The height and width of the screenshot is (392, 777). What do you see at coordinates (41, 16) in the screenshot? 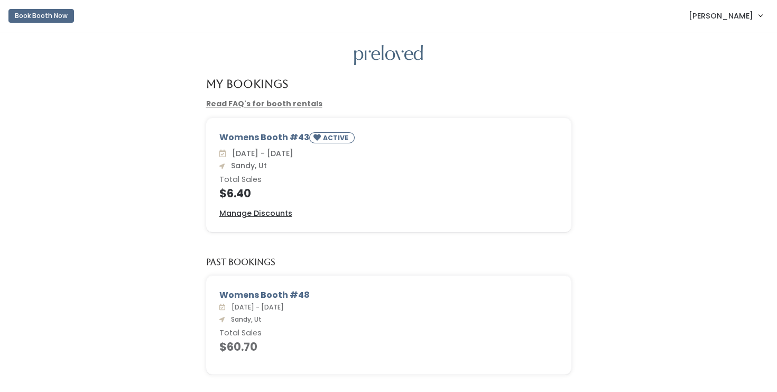
I see `button: Book Booth Now` at bounding box center [41, 16].